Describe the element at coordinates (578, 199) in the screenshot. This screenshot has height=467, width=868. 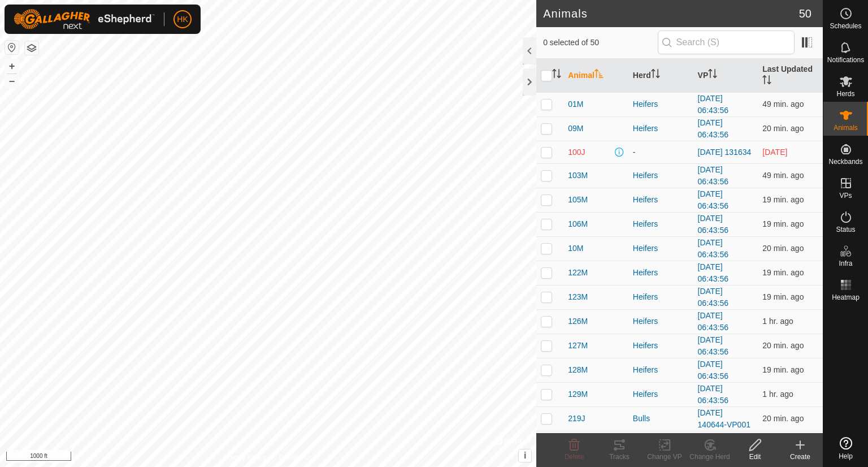
I see `span: 105M` at that location.